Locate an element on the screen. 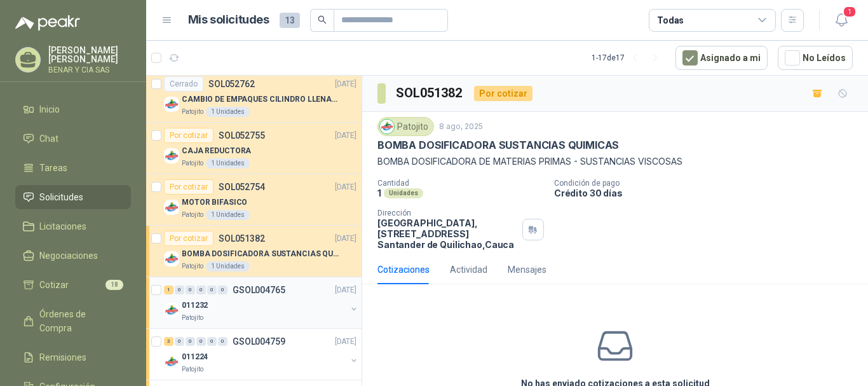 Image resolution: width=868 pixels, height=386 pixels. span: Chat is located at coordinates (49, 138).